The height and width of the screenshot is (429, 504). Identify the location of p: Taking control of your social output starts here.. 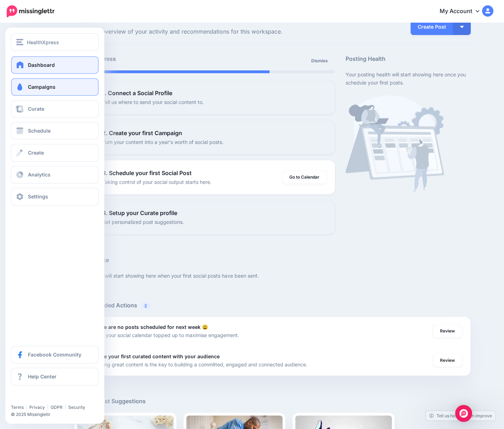
(157, 182).